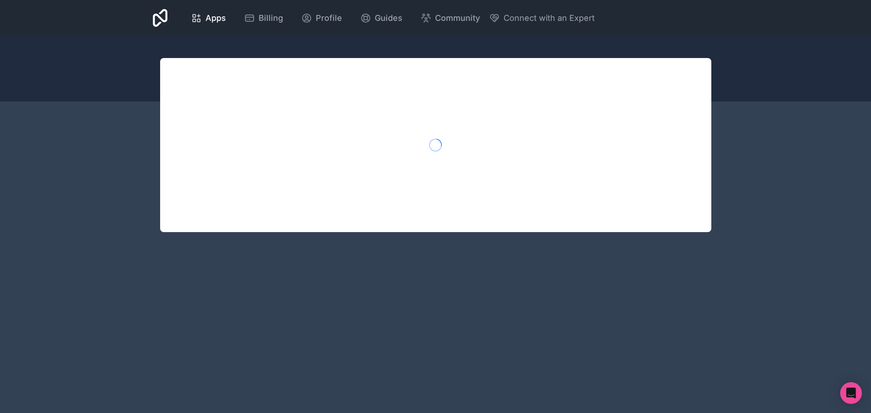 The image size is (871, 413). What do you see at coordinates (458, 18) in the screenshot?
I see `span: Community` at bounding box center [458, 18].